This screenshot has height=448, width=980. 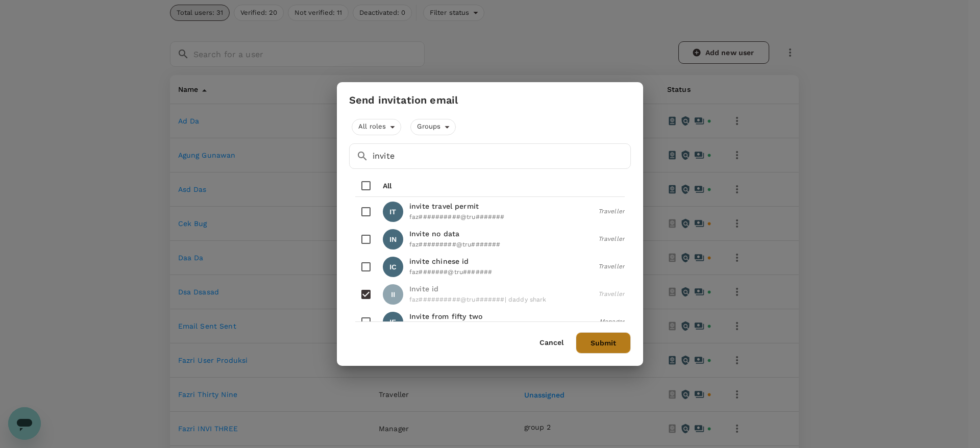 What do you see at coordinates (393, 239) in the screenshot?
I see `p: IN` at bounding box center [393, 239].